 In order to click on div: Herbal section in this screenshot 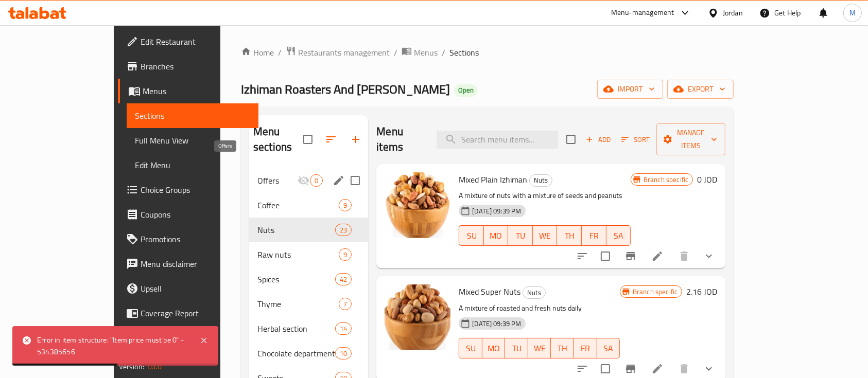, I will do `click(296, 329)`.